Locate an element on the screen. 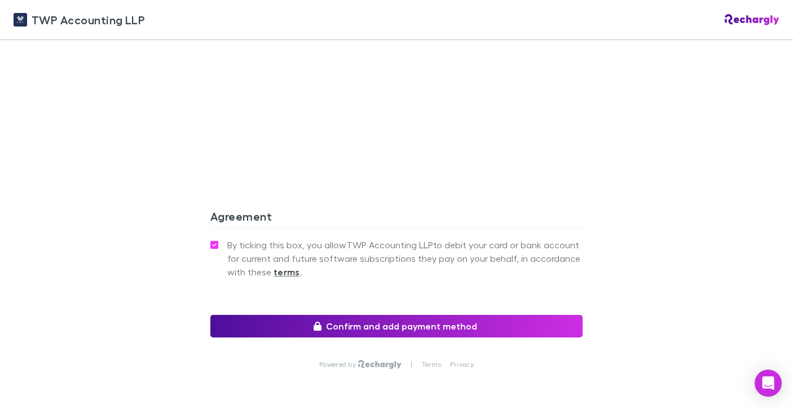  img: TWP Accounting LLP's Logo is located at coordinates (20, 20).